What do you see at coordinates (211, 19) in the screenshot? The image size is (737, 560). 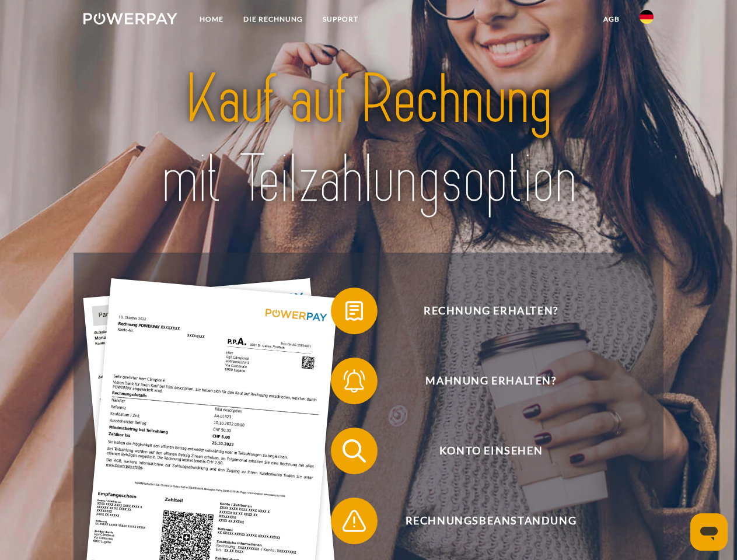 I see `a: Home` at bounding box center [211, 19].